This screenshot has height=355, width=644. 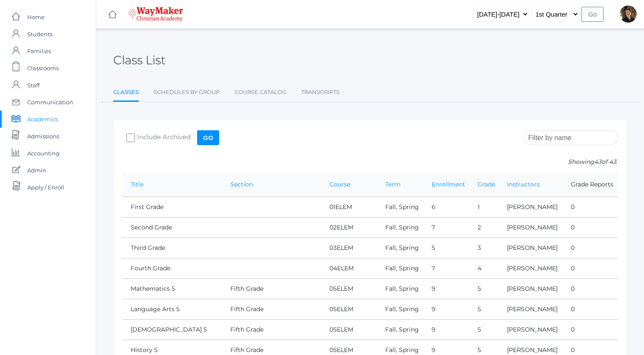 I want to click on span: 43, so click(x=598, y=162).